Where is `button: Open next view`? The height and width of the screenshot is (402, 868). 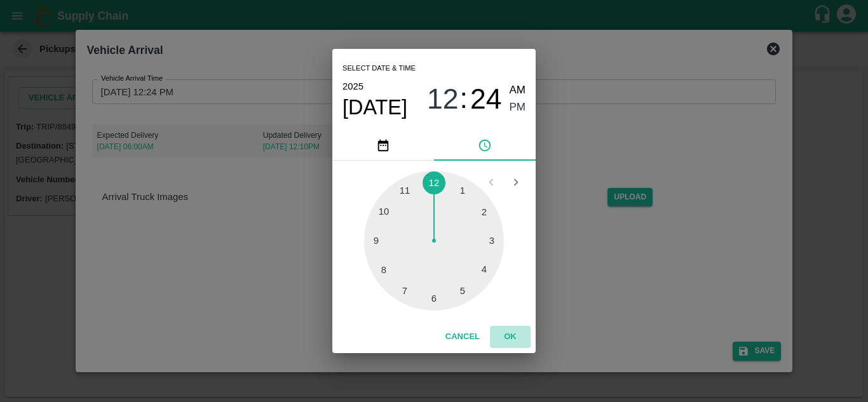
button: Open next view is located at coordinates (516, 182).